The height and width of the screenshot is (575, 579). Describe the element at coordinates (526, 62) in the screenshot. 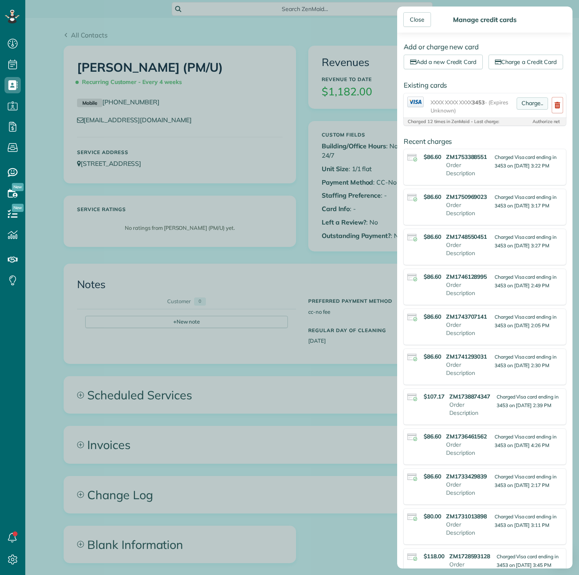

I see `a: Charge a Credit Card` at that location.